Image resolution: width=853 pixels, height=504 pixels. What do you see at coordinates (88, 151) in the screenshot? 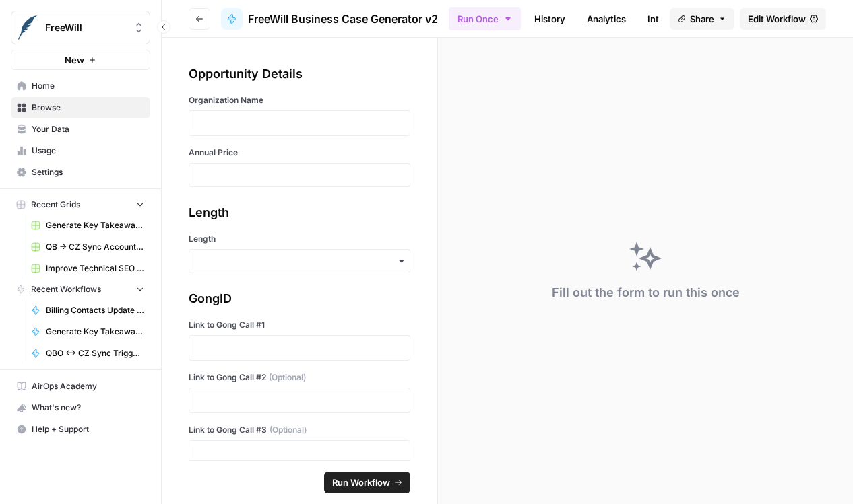
I see `span: Usage` at bounding box center [88, 151].